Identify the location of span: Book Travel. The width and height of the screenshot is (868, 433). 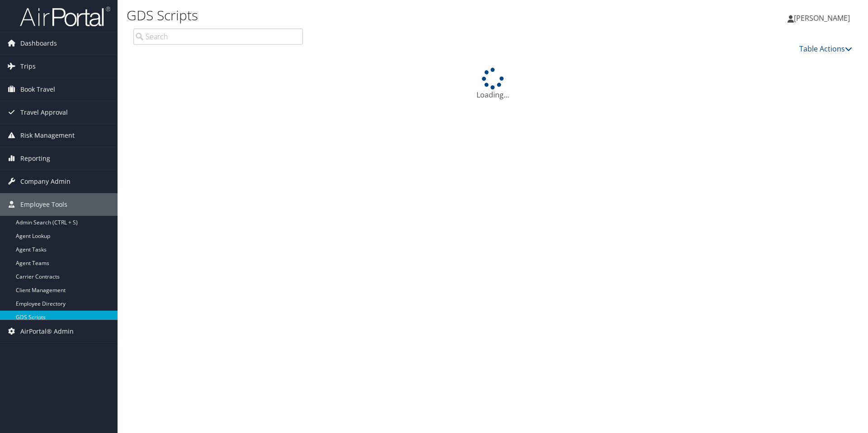
(38, 89).